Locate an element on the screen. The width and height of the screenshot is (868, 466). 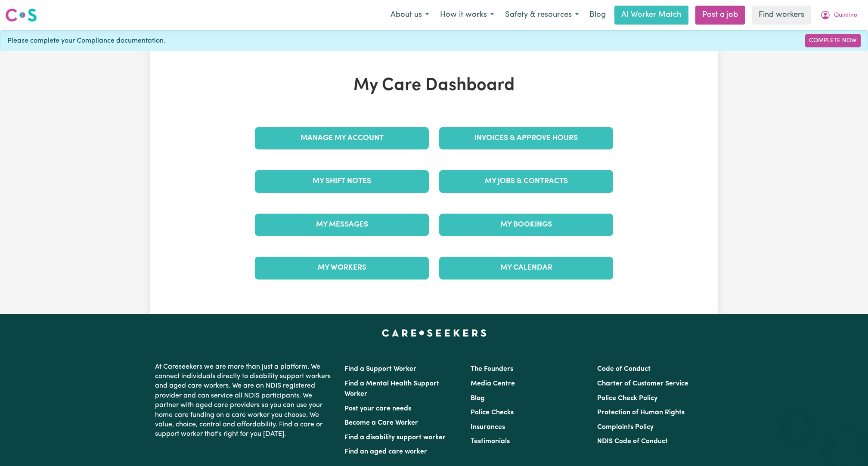
a: My Messages is located at coordinates (342, 225).